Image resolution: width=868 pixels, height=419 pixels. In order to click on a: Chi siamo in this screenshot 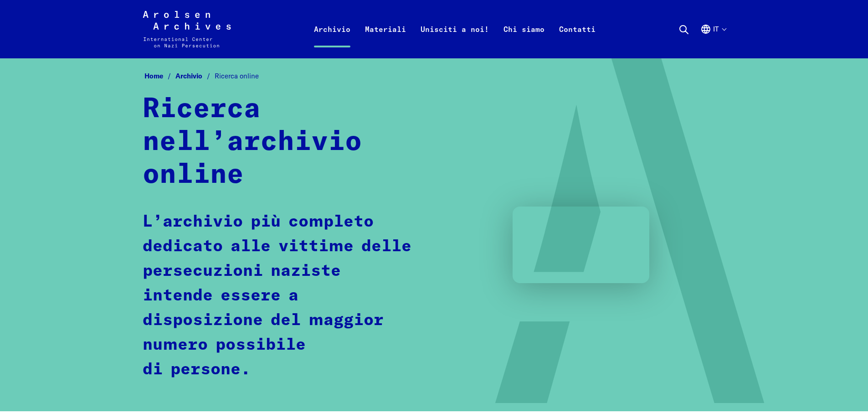, I will do `click(524, 40)`.